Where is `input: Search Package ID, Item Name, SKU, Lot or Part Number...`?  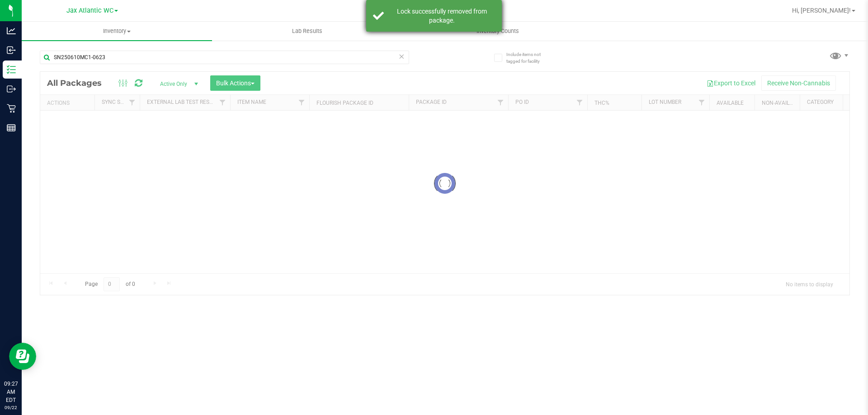
input: Search Package ID, Item Name, SKU, Lot or Part Number... is located at coordinates (224, 58).